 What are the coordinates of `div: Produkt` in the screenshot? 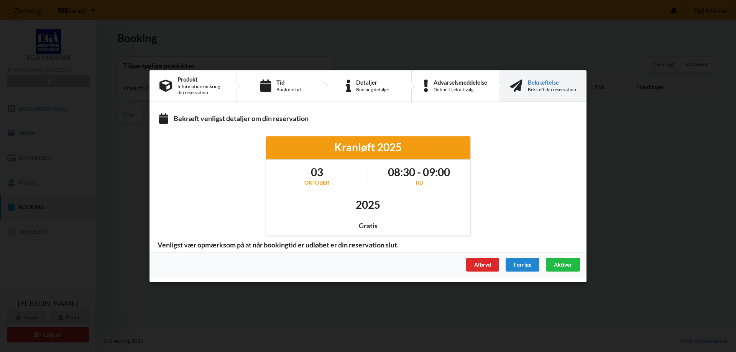 It's located at (202, 79).